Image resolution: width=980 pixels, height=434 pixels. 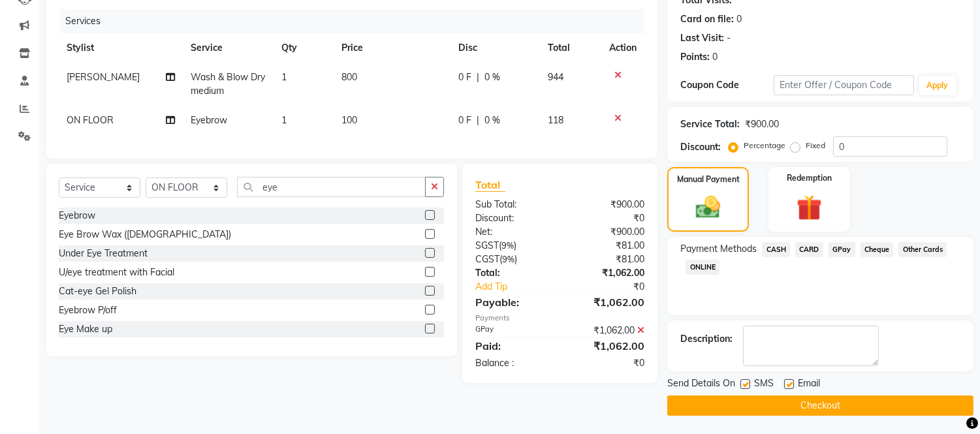 What do you see at coordinates (701, 385) in the screenshot?
I see `span: Send Details On` at bounding box center [701, 385].